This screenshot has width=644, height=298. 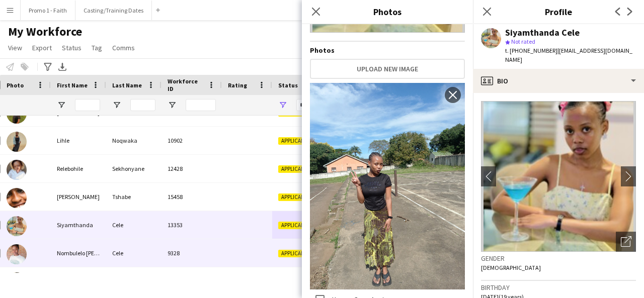 I want to click on span: Export, so click(x=42, y=48).